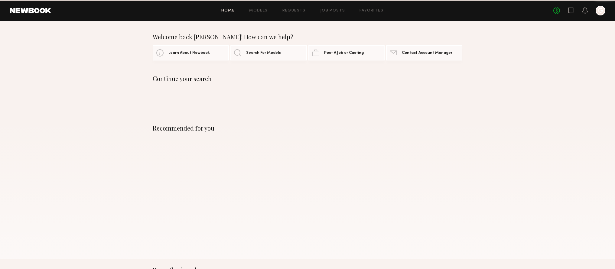 The width and height of the screenshot is (615, 269). What do you see at coordinates (308, 128) in the screenshot?
I see `div: Recommended for you` at bounding box center [308, 128].